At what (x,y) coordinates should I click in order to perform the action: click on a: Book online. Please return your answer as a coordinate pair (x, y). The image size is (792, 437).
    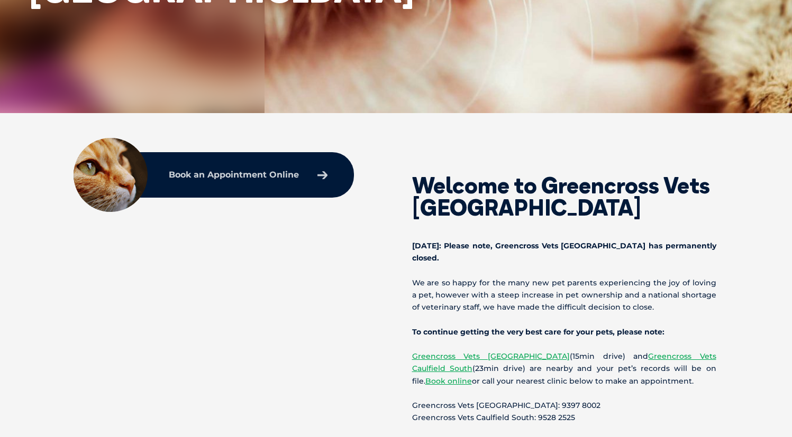
    Looking at the image, I should click on (448, 381).